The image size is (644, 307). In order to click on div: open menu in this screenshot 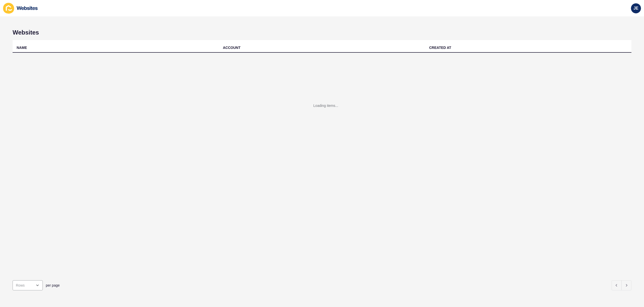, I will do `click(28, 285)`.